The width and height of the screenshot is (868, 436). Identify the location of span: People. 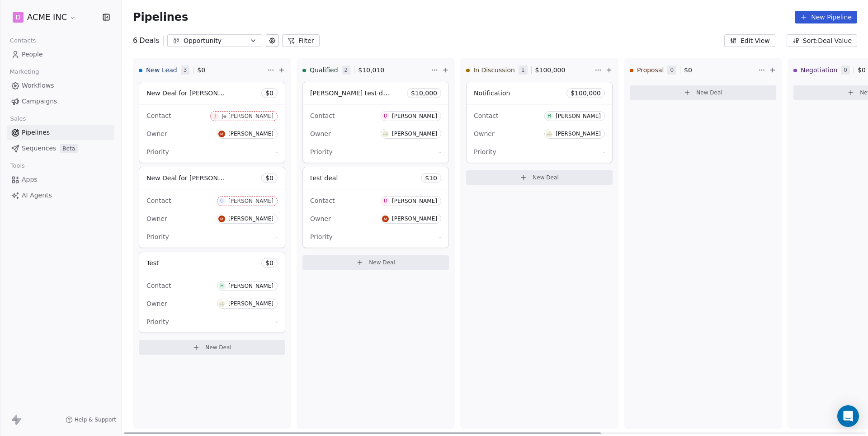
(32, 54).